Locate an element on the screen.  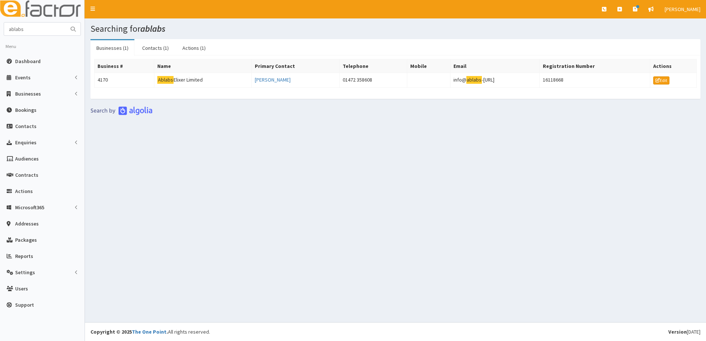
span: Contracts is located at coordinates (27, 175).